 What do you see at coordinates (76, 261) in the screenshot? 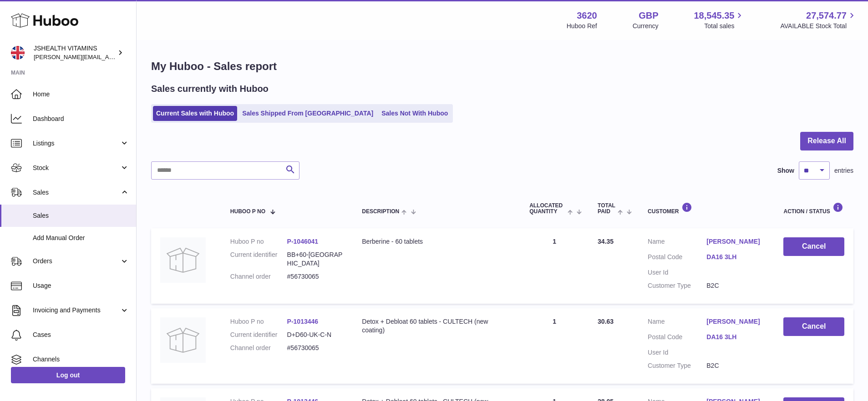
I see `span: Orders` at bounding box center [76, 261].